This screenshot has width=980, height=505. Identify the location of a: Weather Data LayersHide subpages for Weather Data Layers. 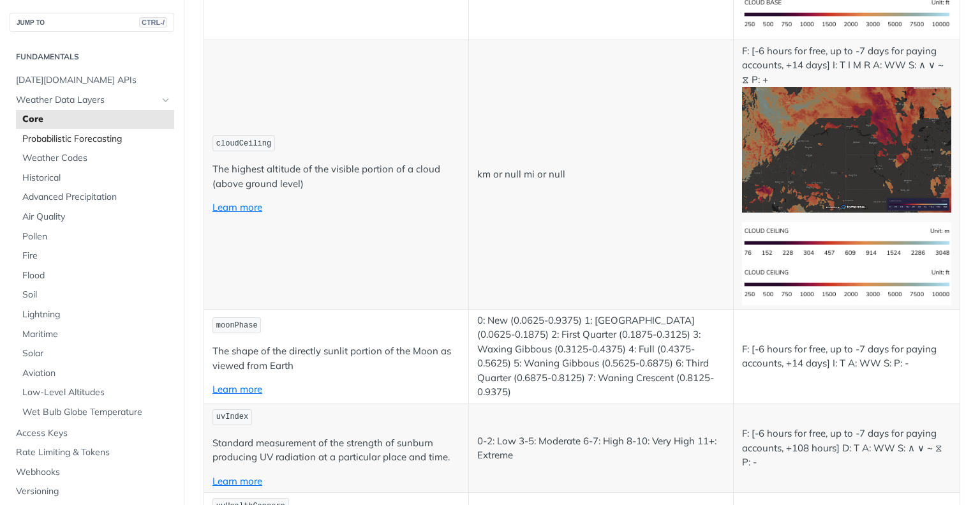
(92, 100).